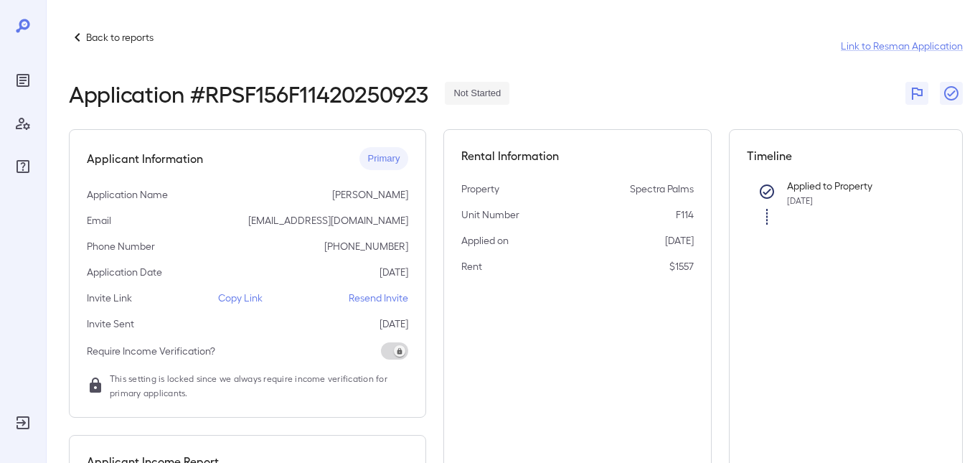  What do you see at coordinates (952, 93) in the screenshot?
I see `button: Close Report` at bounding box center [952, 93].